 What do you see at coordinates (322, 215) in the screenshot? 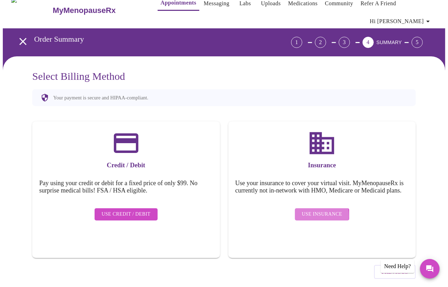
I see `span: Use Insurance` at bounding box center [322, 215].